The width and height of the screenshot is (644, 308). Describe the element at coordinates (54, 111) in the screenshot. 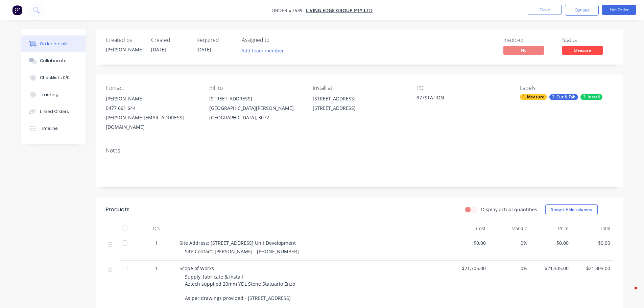

I see `div: Linked Orders` at that location.